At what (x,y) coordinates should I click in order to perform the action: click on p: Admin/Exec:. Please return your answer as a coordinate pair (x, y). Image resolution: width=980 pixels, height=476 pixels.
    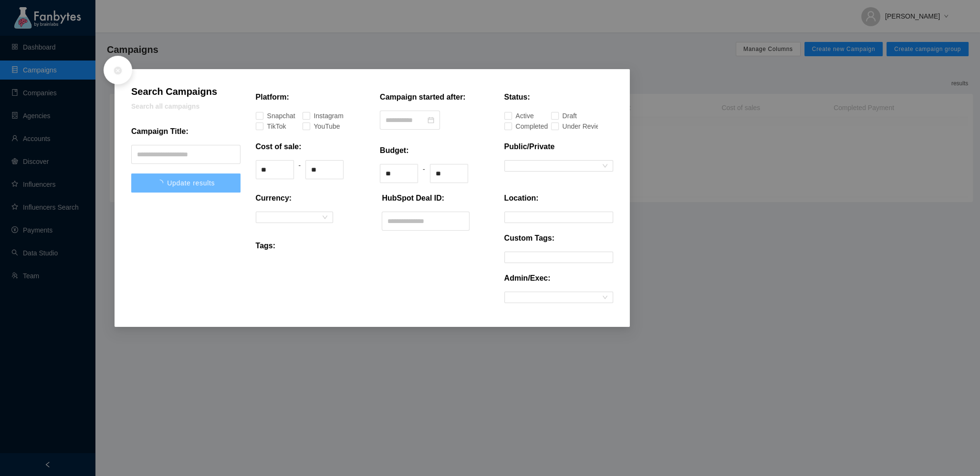
    Looking at the image, I should click on (527, 279).